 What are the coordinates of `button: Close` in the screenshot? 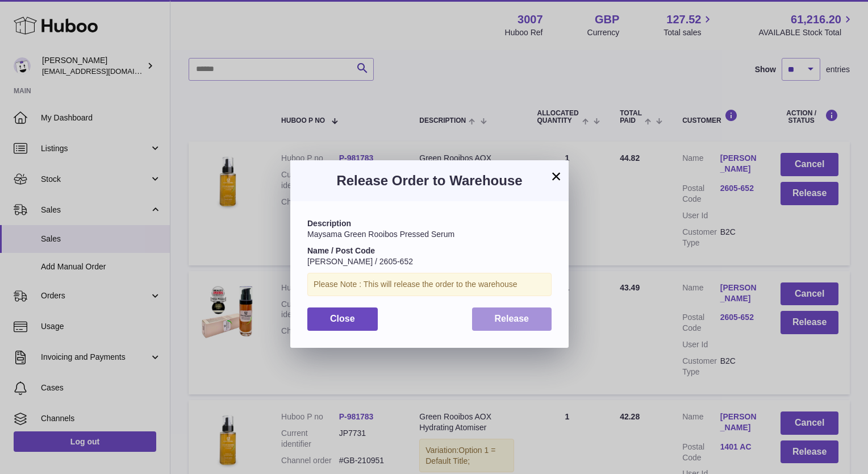 It's located at (343, 319).